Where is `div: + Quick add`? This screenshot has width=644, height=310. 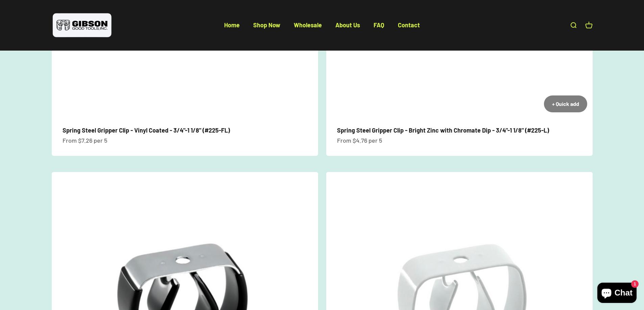
div: + Quick add is located at coordinates (565, 104).